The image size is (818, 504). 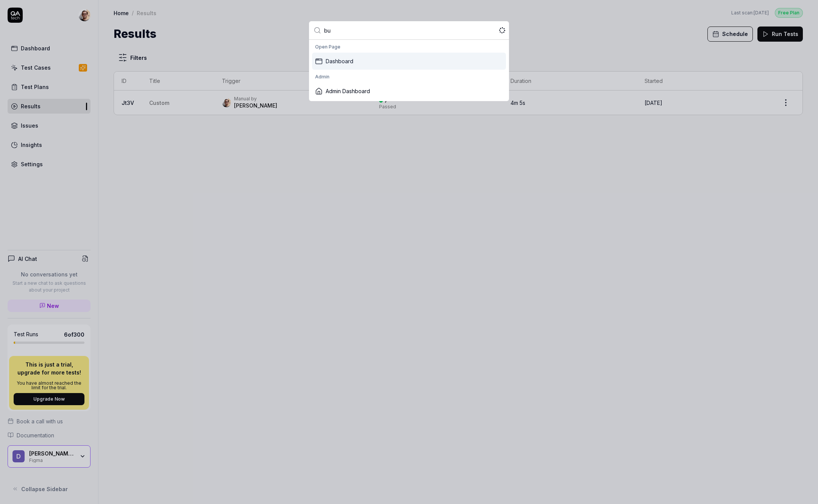 What do you see at coordinates (409, 61) in the screenshot?
I see `div: Dashboard` at bounding box center [409, 61].